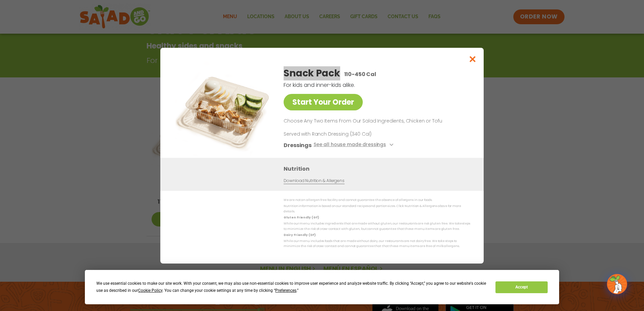 The image size is (644, 311). What do you see at coordinates (223, 109) in the screenshot?
I see `img: Featured product photo for Snack Pack` at bounding box center [223, 109].